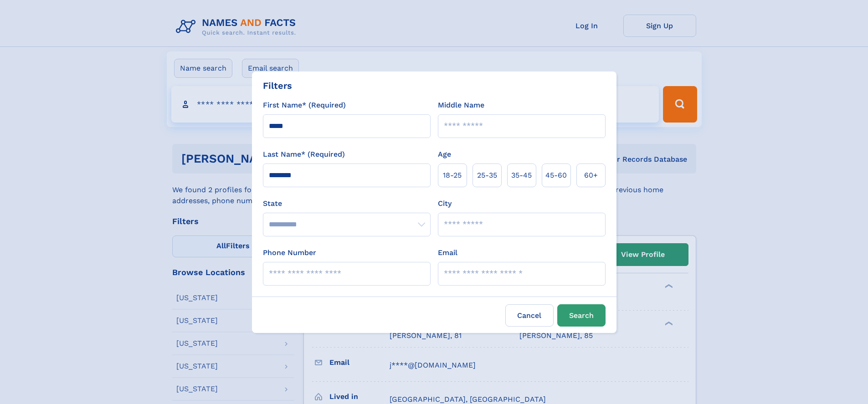  Describe the element at coordinates (452, 175) in the screenshot. I see `span: 18‑25` at that location.